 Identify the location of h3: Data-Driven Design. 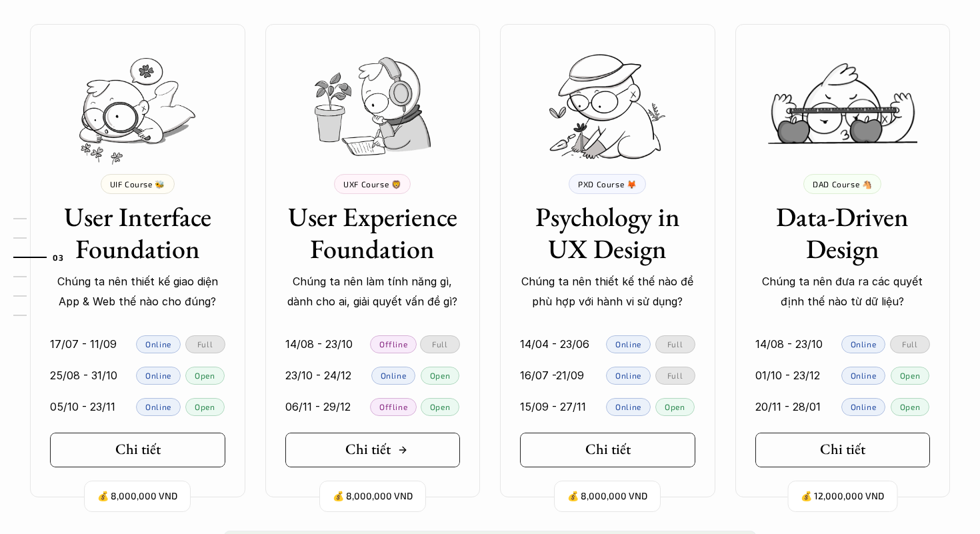
(843, 233).